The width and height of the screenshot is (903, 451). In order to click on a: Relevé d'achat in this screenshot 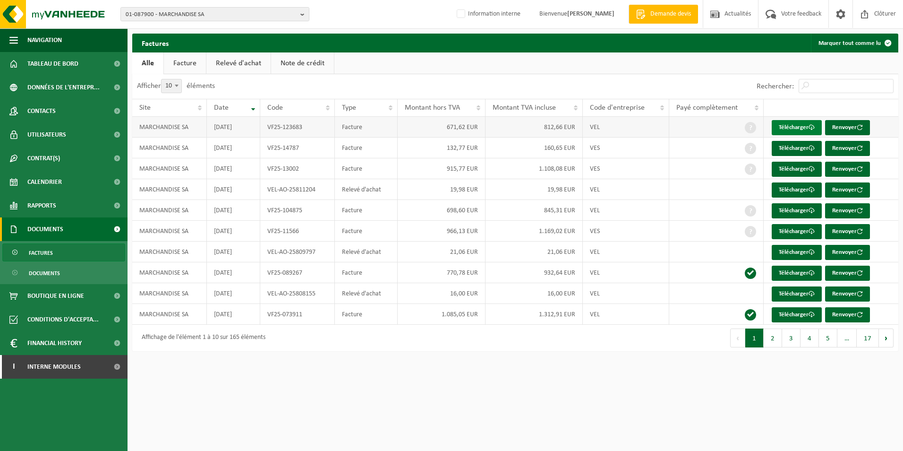, I will do `click(239, 63)`.